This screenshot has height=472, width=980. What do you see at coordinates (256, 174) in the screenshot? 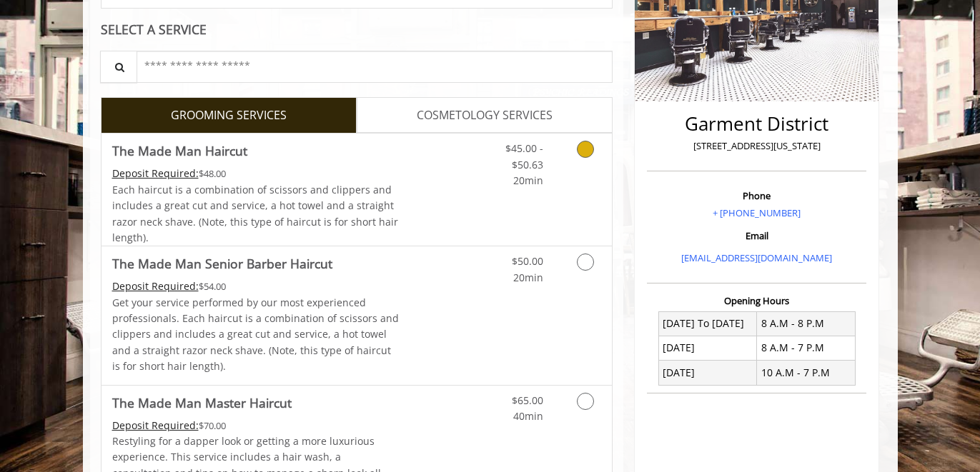
I see `div: $48.00` at bounding box center [256, 174].